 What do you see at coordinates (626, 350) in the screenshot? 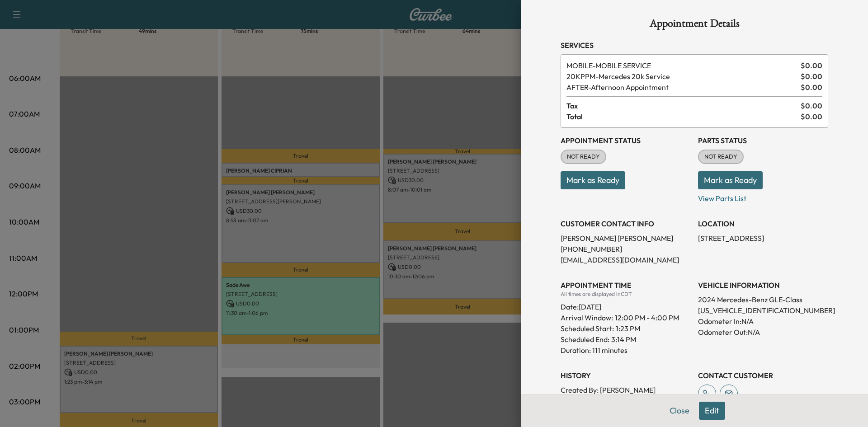
I see `p: Duration: 111 minutes` at bounding box center [626, 350].